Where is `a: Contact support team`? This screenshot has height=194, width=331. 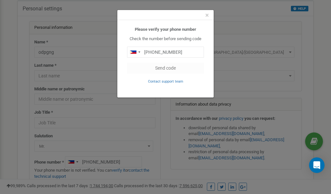
a: Contact support team is located at coordinates (166, 81).